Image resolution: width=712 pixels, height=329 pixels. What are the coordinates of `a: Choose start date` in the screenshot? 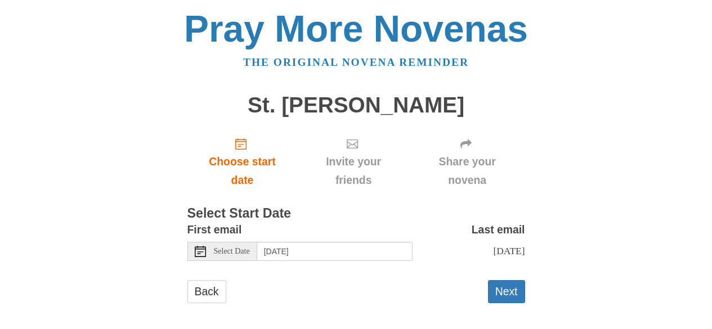 It's located at (243, 162).